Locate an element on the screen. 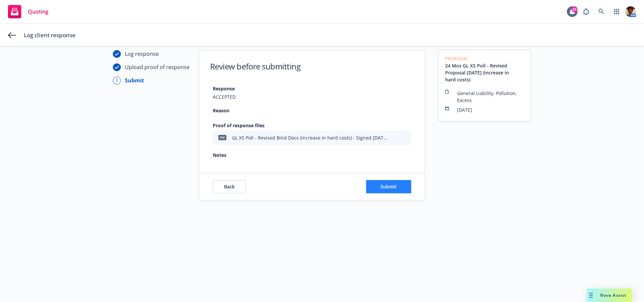 The height and width of the screenshot is (302, 644). div: 32 is located at coordinates (575, 9).